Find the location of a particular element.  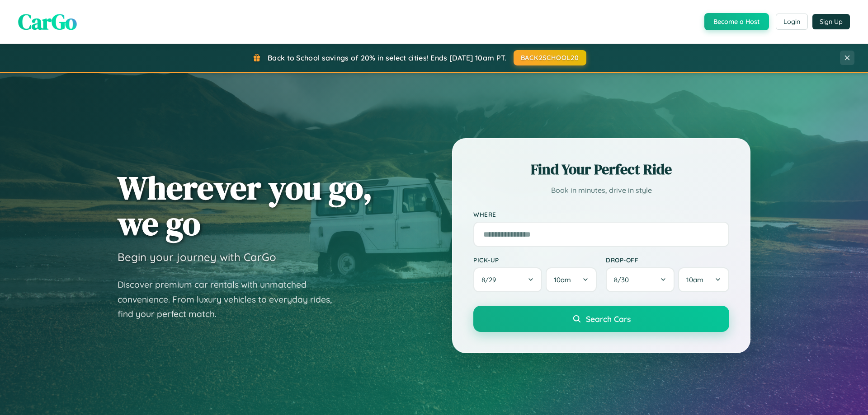

h2: Find Your Perfect Ride is located at coordinates (601, 169).